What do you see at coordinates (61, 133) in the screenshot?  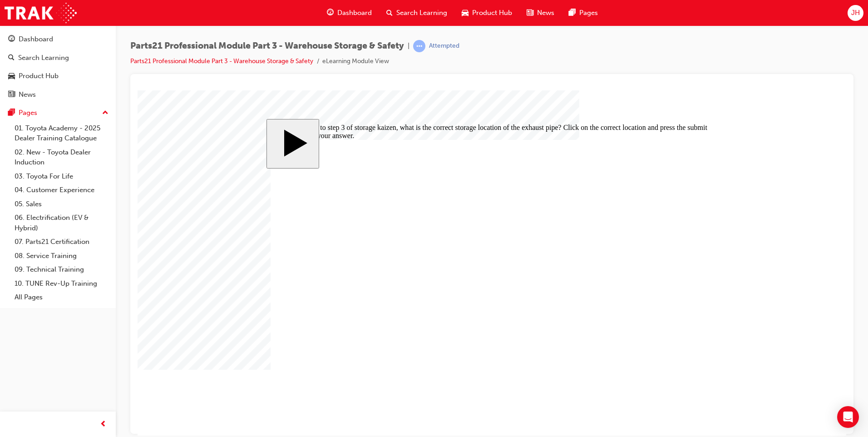 I see `a: 01. Toyota Academy - 2025 Dealer Training Catalogue` at bounding box center [61, 133].